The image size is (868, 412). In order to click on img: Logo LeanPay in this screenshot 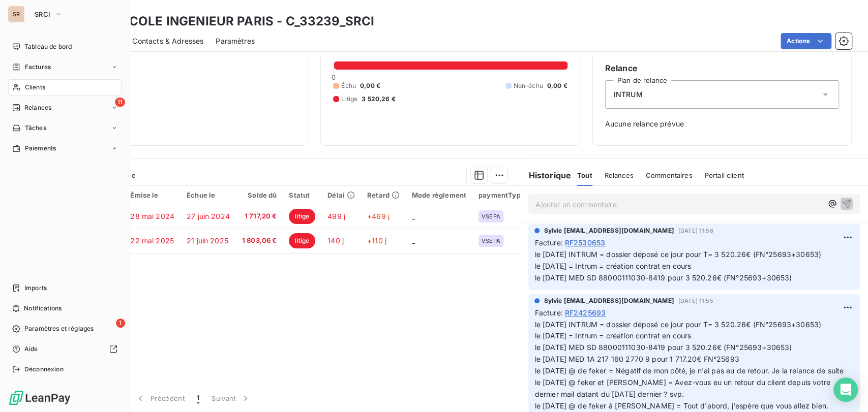, I will do `click(39, 398)`.